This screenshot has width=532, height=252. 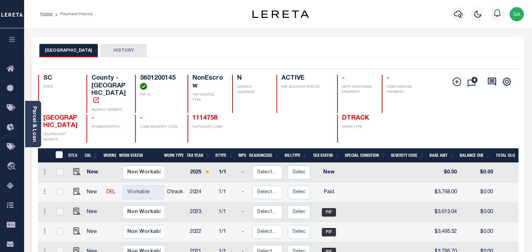 I want to click on td: 2025, so click(x=201, y=173).